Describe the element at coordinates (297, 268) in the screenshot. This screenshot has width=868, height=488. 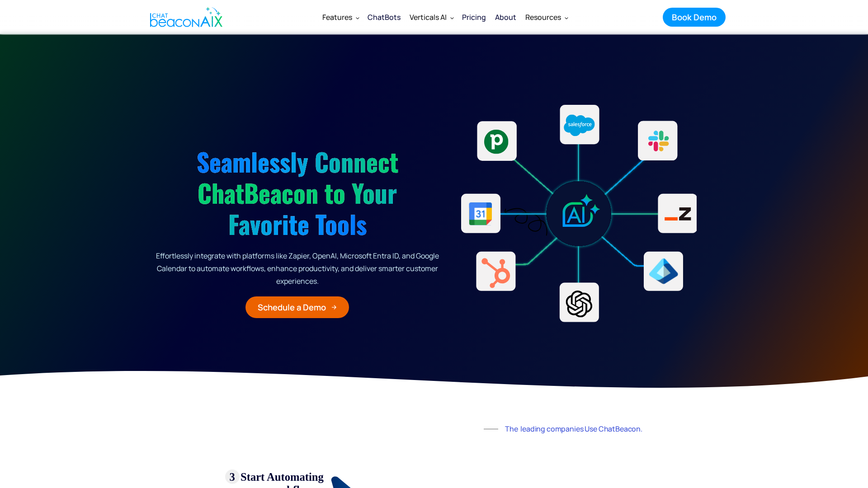
I see `p: Effortlessly integrate with platforms like Zapier, OpenAI, Microsoft Entra ID, and Google Calenda...` at that location.